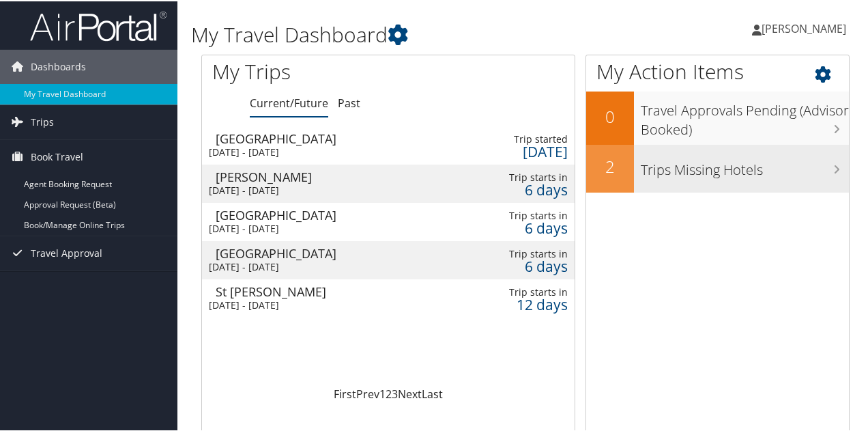  I want to click on a: 2, so click(389, 393).